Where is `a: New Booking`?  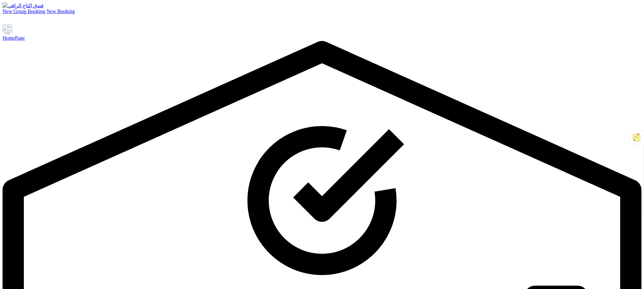 a: New Booking is located at coordinates (60, 11).